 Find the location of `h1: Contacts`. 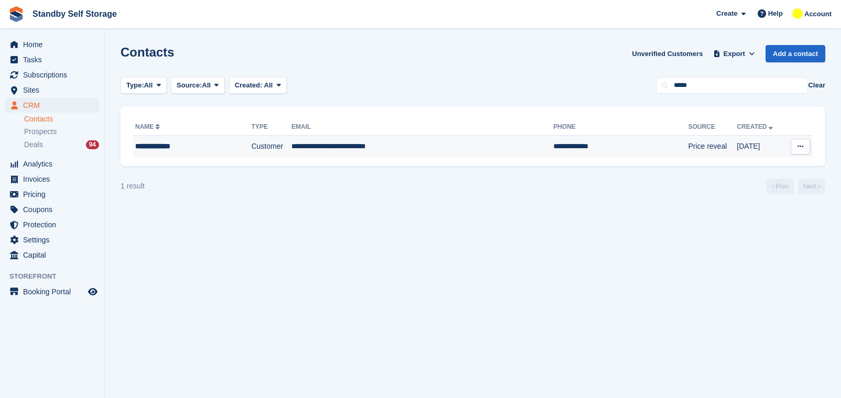

h1: Contacts is located at coordinates (147, 52).